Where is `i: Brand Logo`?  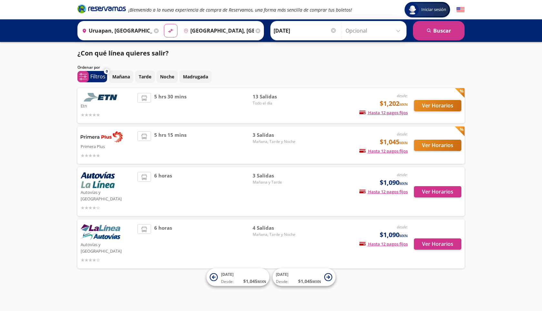
i: Brand Logo is located at coordinates (102, 9).